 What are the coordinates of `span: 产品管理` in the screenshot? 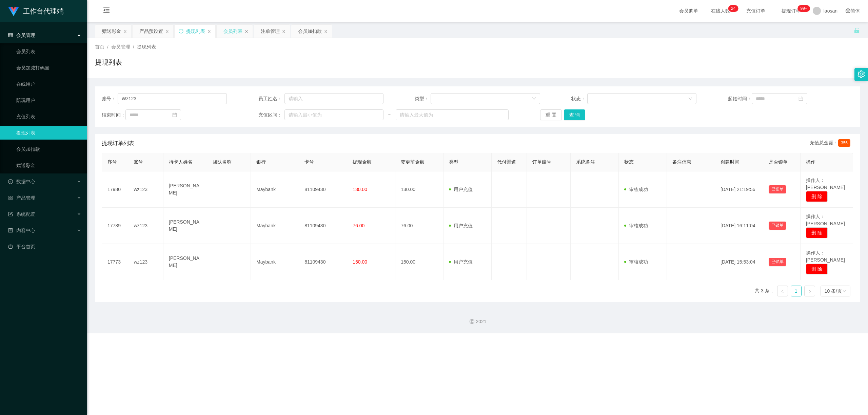 It's located at (22, 198).